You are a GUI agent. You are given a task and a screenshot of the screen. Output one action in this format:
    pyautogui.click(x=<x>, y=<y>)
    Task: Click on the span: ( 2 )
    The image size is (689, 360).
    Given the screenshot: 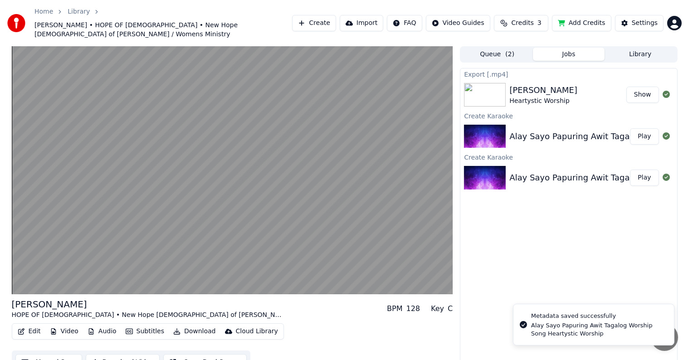 What is the action you would take?
    pyautogui.click(x=510, y=54)
    